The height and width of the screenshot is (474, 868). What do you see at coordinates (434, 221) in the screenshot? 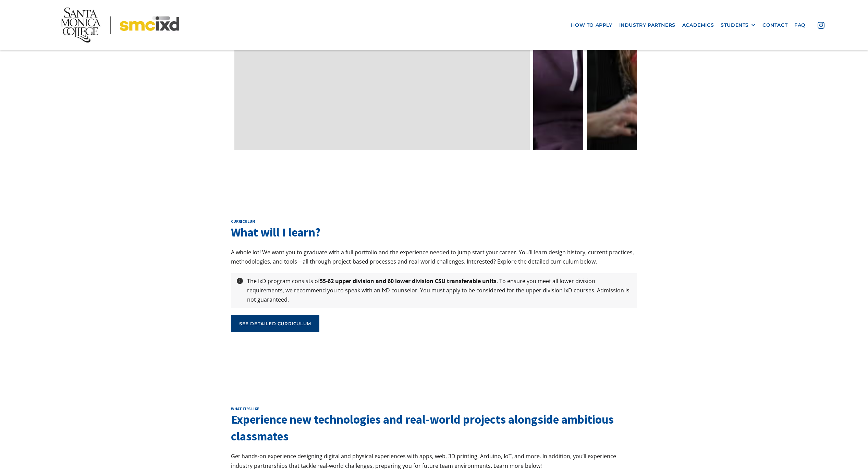
I see `h2: curriculum` at bounding box center [434, 221].